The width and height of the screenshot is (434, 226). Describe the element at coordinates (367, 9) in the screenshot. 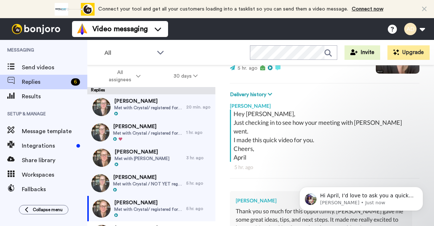

I see `a: Connect now` at that location.